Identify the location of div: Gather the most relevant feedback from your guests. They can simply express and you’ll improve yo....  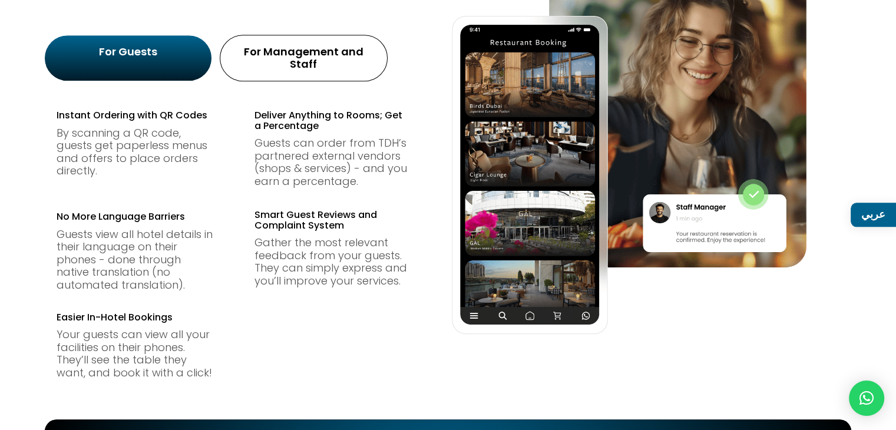
(333, 261).